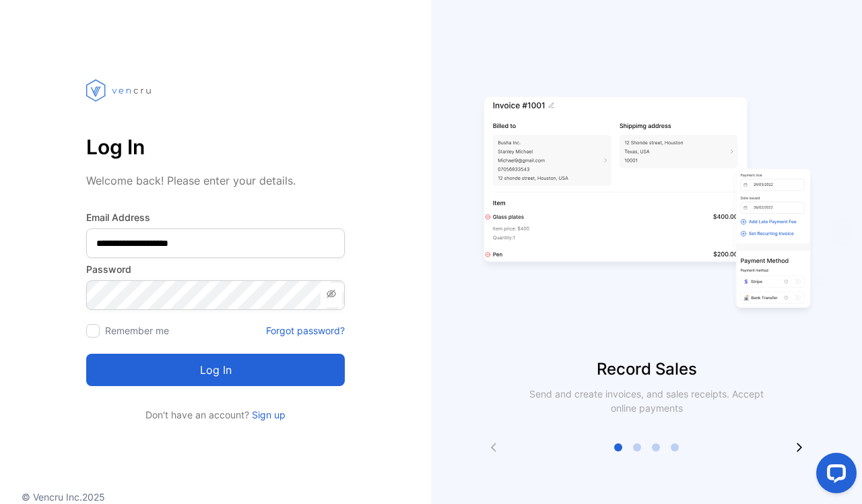  What do you see at coordinates (216, 180) in the screenshot?
I see `p: Welcome back! Please enter your details.` at bounding box center [216, 180].